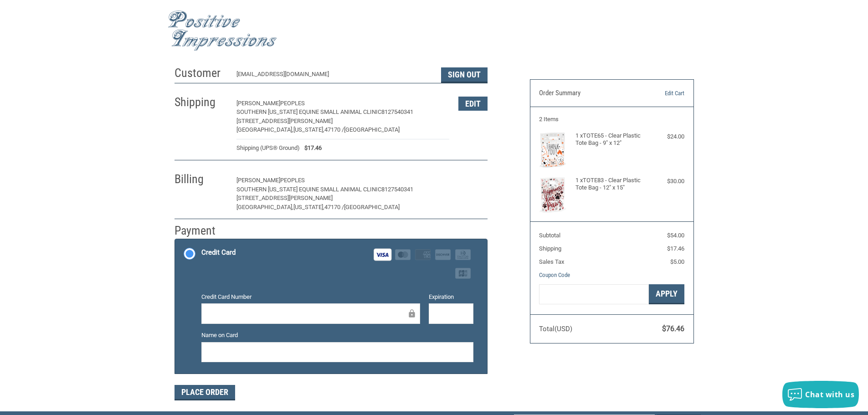 The width and height of the screenshot is (868, 415). Describe the element at coordinates (667, 294) in the screenshot. I see `button: Apply` at that location.